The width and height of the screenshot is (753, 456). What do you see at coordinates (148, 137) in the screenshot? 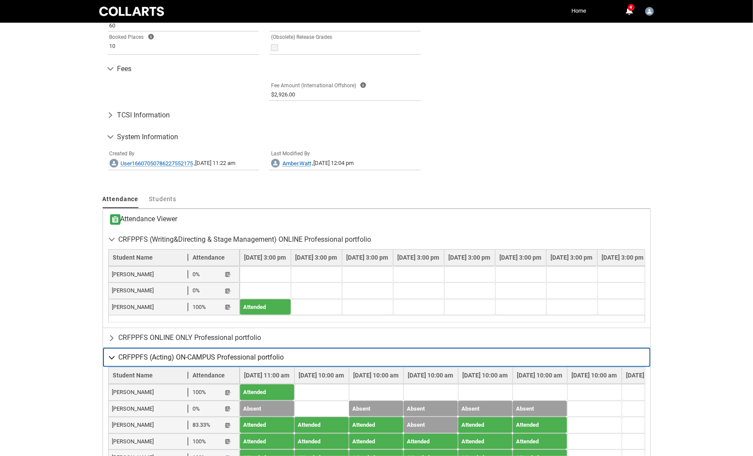
I see `span: System Information` at bounding box center [148, 137].